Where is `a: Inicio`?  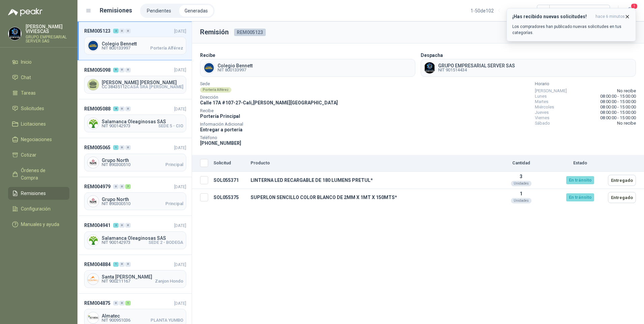
a: Inicio is located at coordinates (39, 62).